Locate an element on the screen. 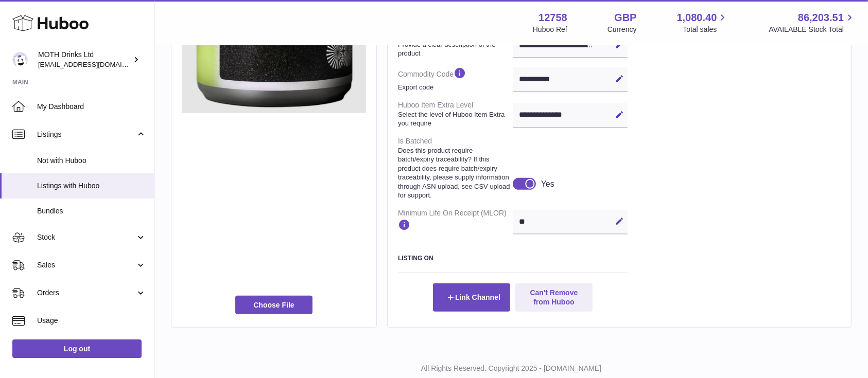 The image size is (868, 378). span: 86,203.51 is located at coordinates (820, 18).